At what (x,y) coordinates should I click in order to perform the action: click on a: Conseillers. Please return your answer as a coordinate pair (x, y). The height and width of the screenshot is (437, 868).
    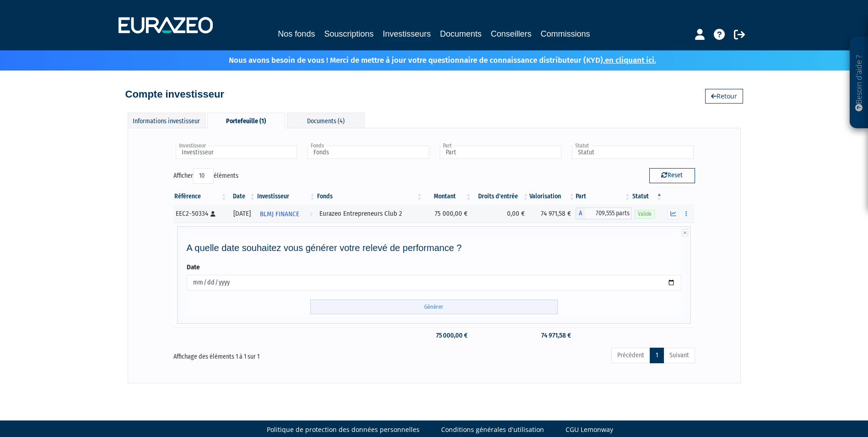
    Looking at the image, I should click on (511, 34).